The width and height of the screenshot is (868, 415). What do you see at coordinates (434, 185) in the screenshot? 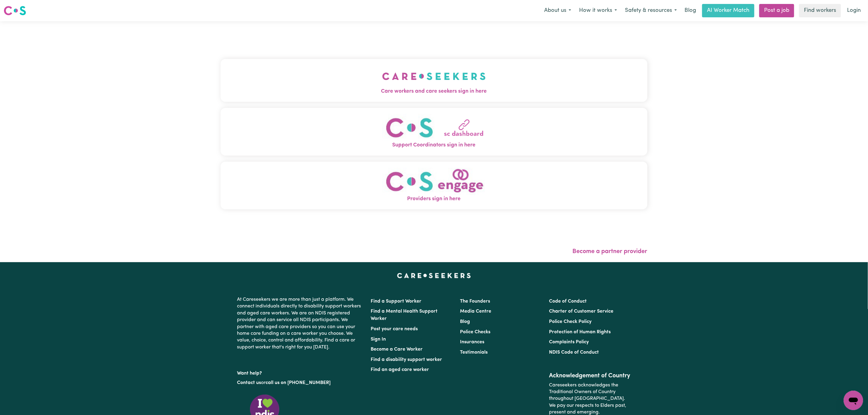
I see `button: Providers sign in here` at bounding box center [434, 185].